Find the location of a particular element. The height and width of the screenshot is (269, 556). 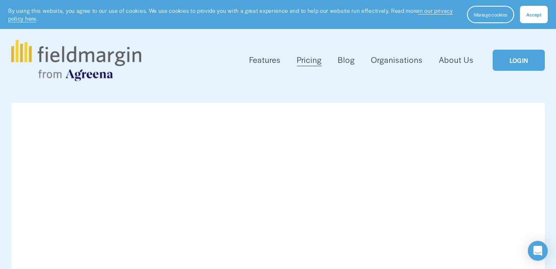

div: Open Intercom Messenger is located at coordinates (538, 251).